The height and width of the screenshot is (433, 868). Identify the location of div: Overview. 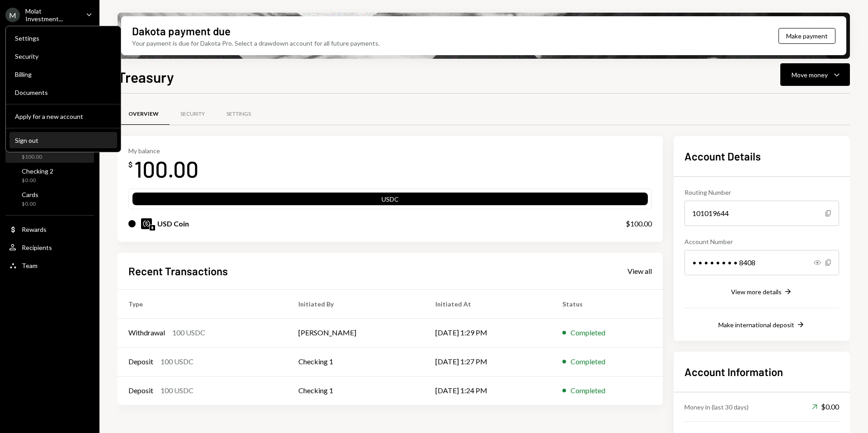
(144, 114).